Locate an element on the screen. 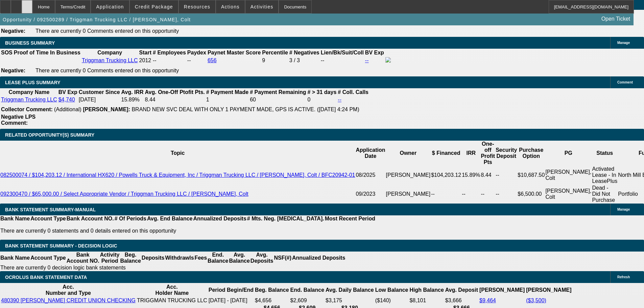 The image size is (644, 308). b: # Payment Remaining is located at coordinates (278, 92).